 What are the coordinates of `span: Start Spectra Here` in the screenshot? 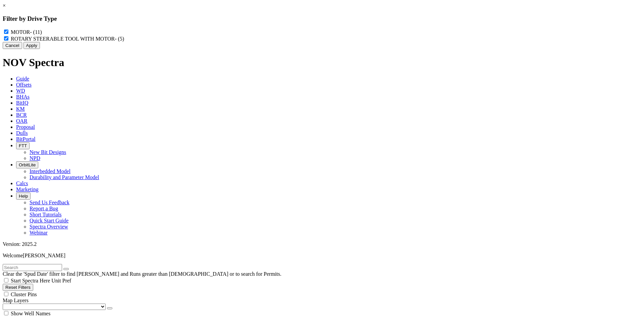 It's located at (30, 280).